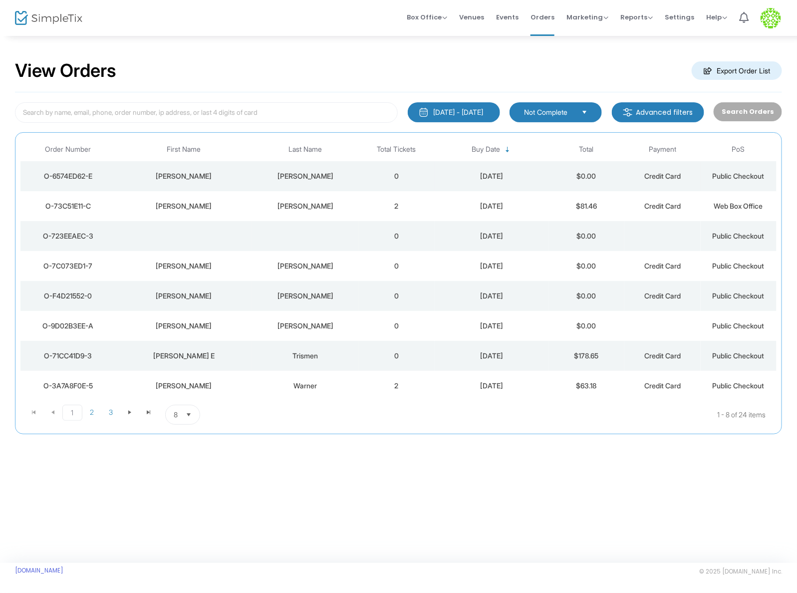  What do you see at coordinates (184, 356) in the screenshot?
I see `div: Leila E` at bounding box center [184, 356].